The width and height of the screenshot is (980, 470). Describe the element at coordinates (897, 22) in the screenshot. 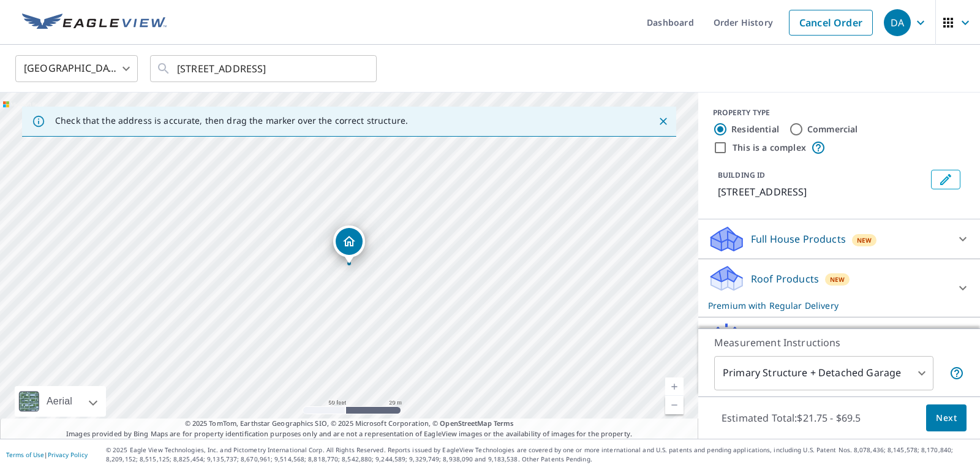

I see `div: DA` at that location.